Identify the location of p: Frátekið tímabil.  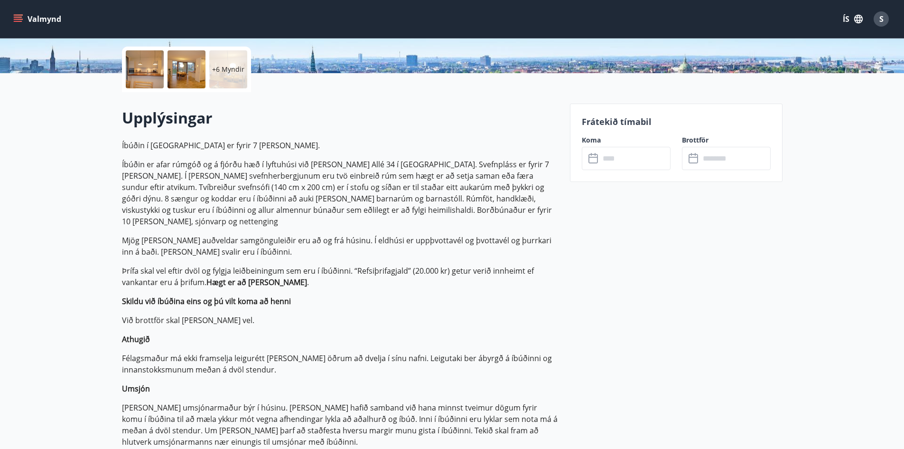
(676, 122).